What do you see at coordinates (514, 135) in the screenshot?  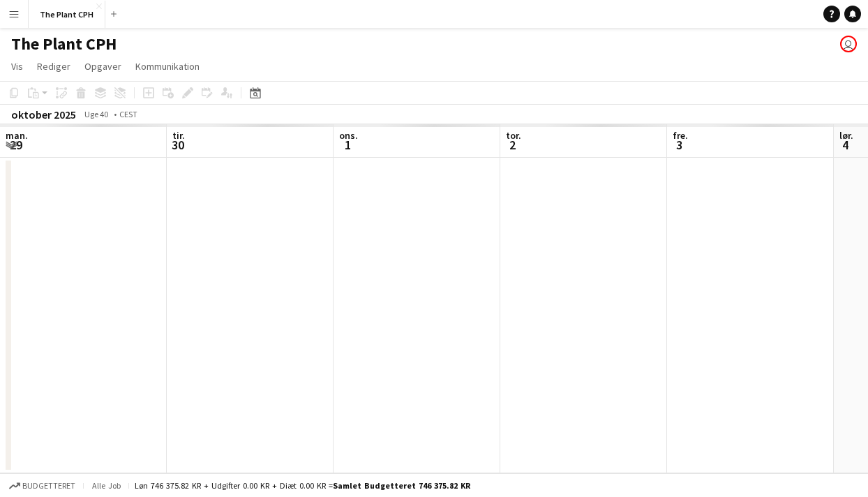 I see `span: tor.` at bounding box center [514, 135].